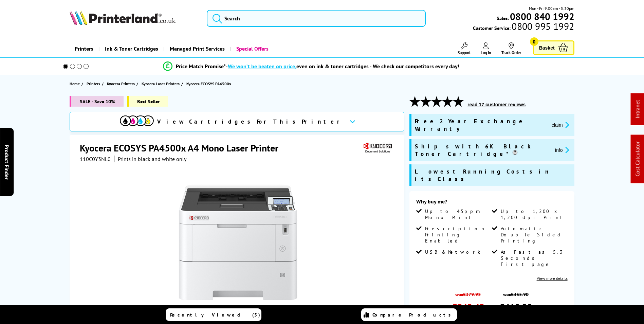 The width and height of the screenshot is (644, 324). Describe the element at coordinates (134, 18) in the screenshot. I see `a: Printerland Logo` at that location.